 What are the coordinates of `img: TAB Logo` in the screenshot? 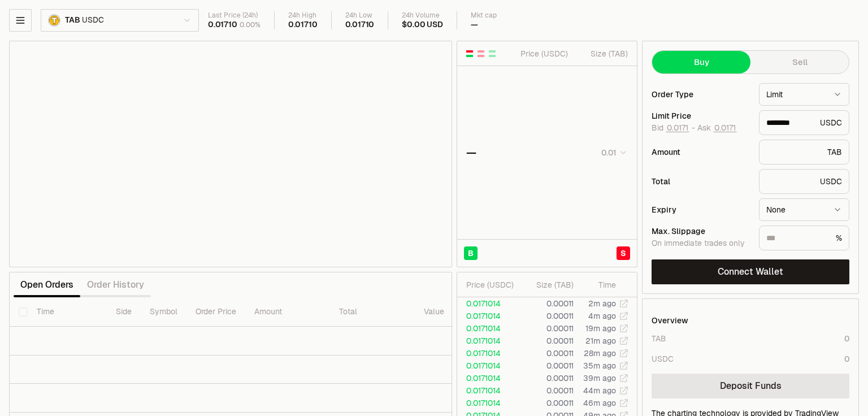 It's located at (54, 20).